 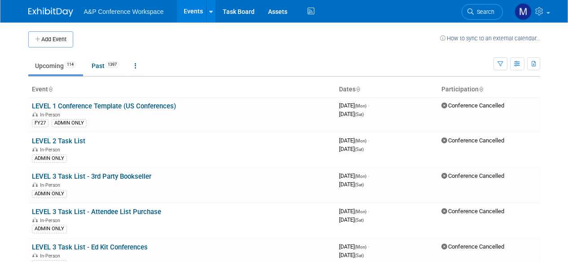 What do you see at coordinates (51, 12) in the screenshot?
I see `img: ExhibitDay` at bounding box center [51, 12].